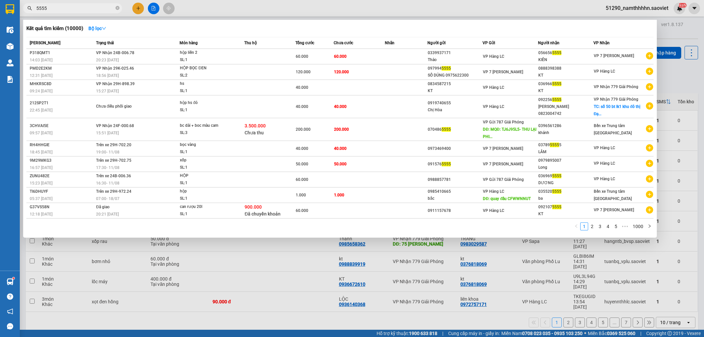  I want to click on h3: Kết quả tìm kiếm ( 10000 ), so click(55, 28).